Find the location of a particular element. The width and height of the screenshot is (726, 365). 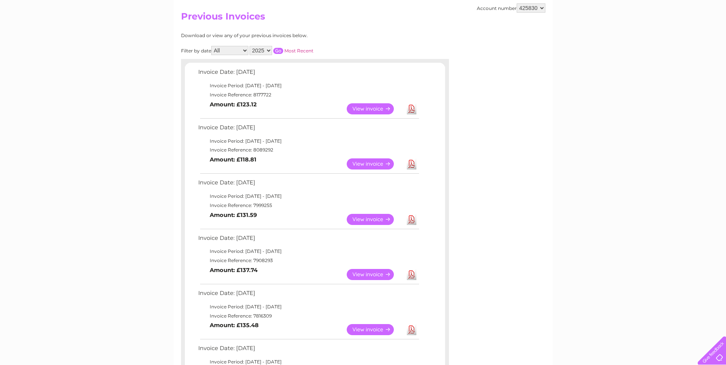

b: Amount: £118.81 is located at coordinates (233, 159).